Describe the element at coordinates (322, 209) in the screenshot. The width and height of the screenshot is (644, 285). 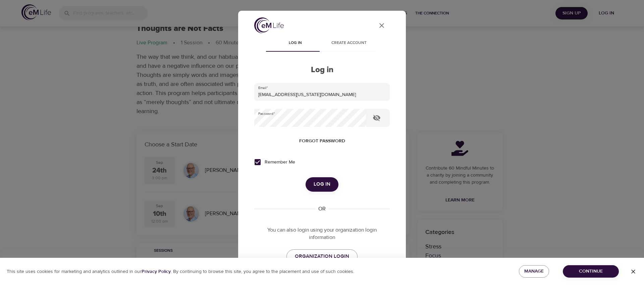
I see `div: OR` at that location.